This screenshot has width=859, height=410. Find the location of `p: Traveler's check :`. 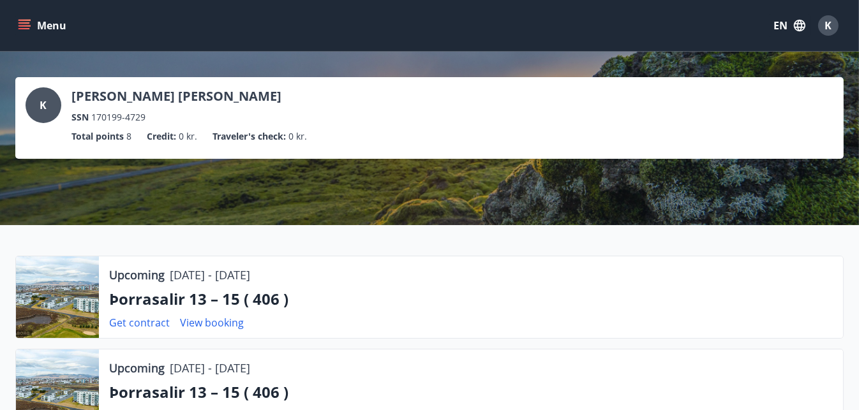

p: Traveler's check : is located at coordinates (249, 137).